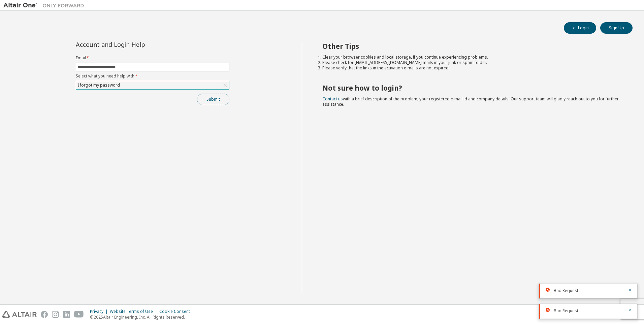 The height and width of the screenshot is (324, 644). I want to click on img: altair_logo.svg, so click(19, 314).